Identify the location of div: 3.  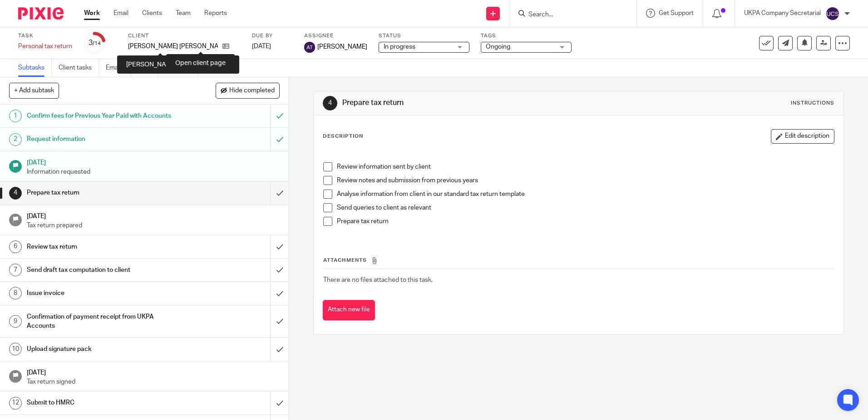
(94, 43).